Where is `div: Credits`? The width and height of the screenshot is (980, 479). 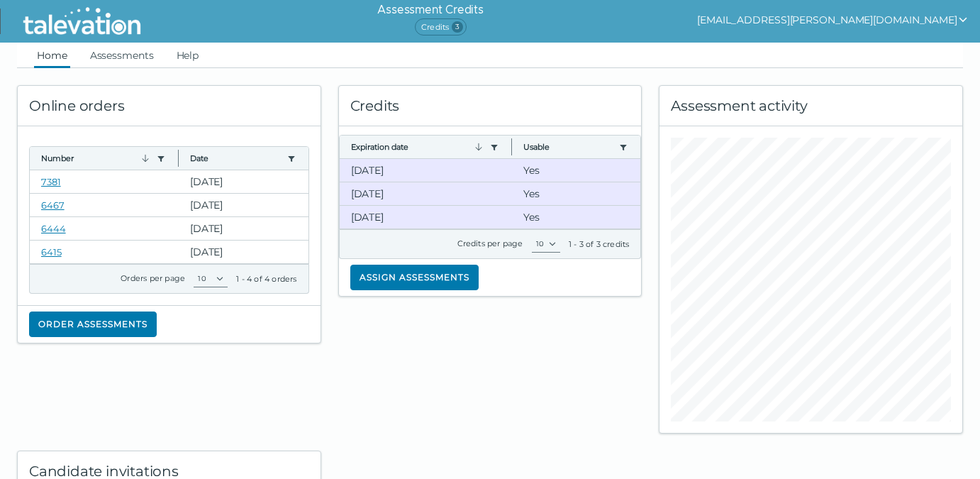
div: Credits is located at coordinates (490, 106).